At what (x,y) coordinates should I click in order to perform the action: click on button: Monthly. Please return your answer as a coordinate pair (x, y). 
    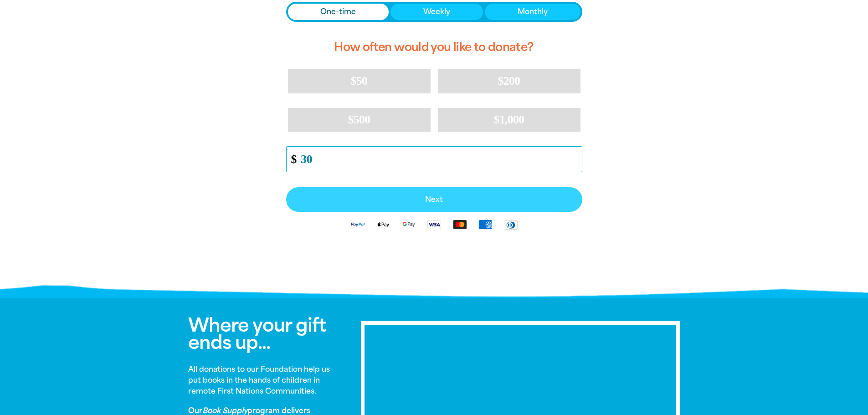
    Looking at the image, I should click on (532, 12).